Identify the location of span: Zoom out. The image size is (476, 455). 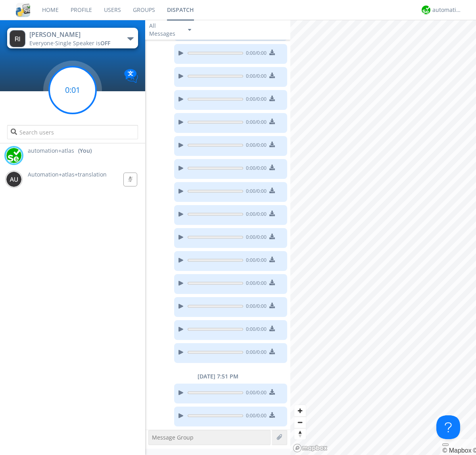
(300, 423).